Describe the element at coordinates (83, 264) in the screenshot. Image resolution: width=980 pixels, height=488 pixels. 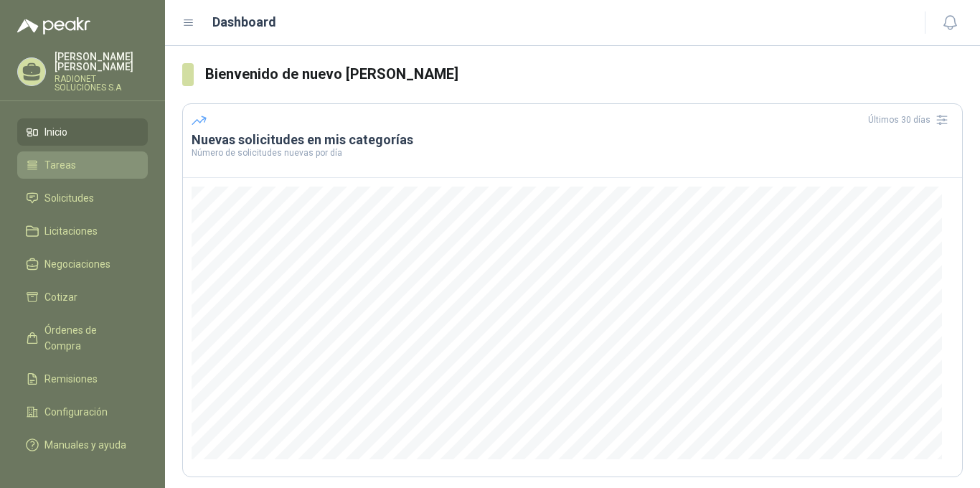
I see `a: Negociaciones` at that location.